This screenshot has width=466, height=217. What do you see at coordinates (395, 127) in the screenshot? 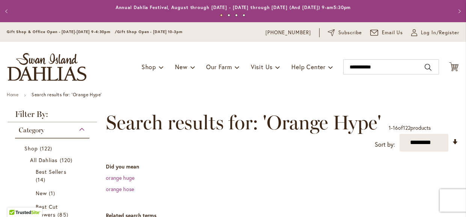
I see `span: 16` at bounding box center [395, 127].